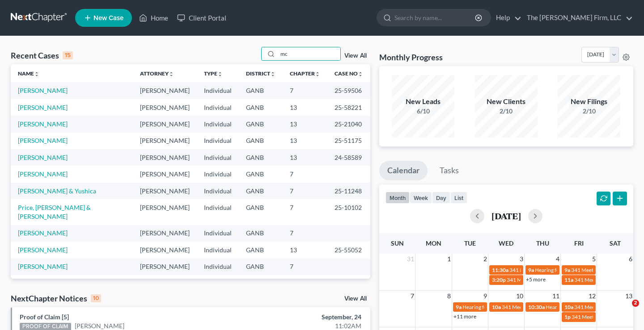 Image resolution: width=644 pixels, height=330 pixels. What do you see at coordinates (157, 73) in the screenshot?
I see `a: Attorneyunfold_more` at bounding box center [157, 73].